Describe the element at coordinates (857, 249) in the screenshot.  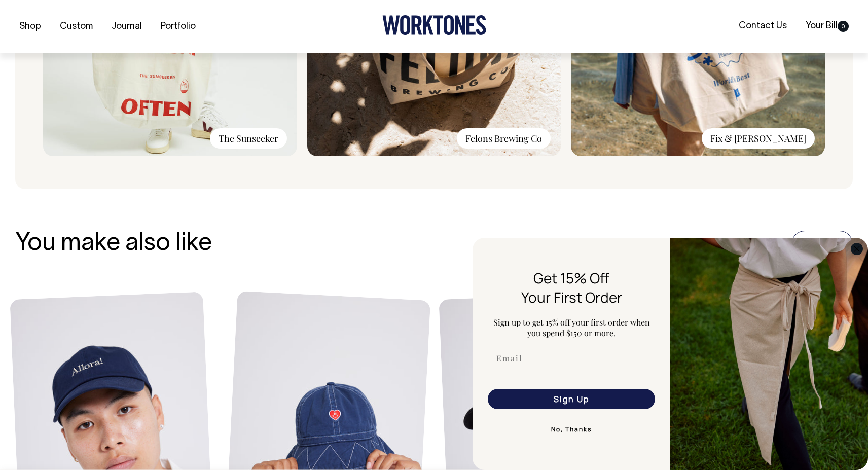
I see `button: Close dialog` at that location.